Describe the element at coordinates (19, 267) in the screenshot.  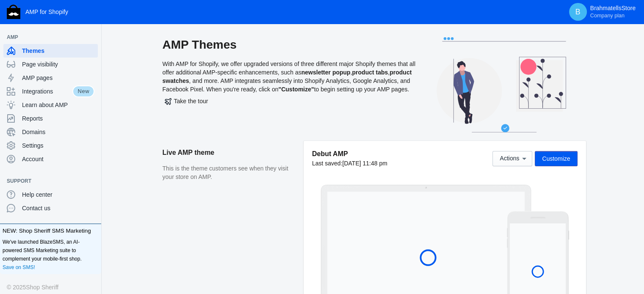
I see `a: Save on SMS!` at that location.